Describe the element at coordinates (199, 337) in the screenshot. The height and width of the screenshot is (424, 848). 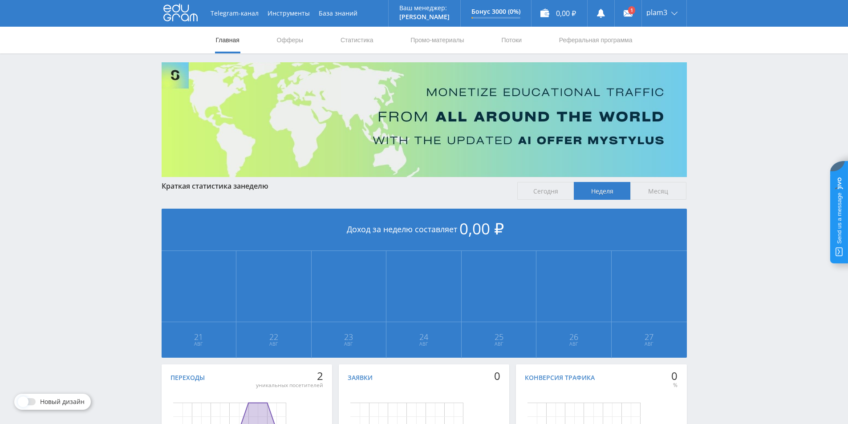
I see `span: 21` at that location.